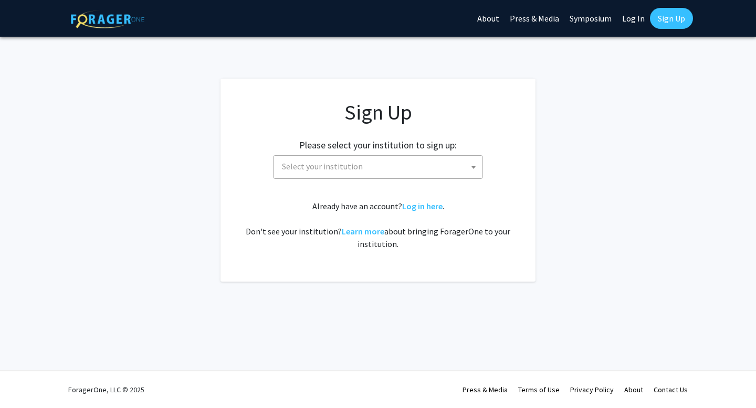 The height and width of the screenshot is (408, 756). What do you see at coordinates (670, 390) in the screenshot?
I see `a: Contact Us` at bounding box center [670, 390].